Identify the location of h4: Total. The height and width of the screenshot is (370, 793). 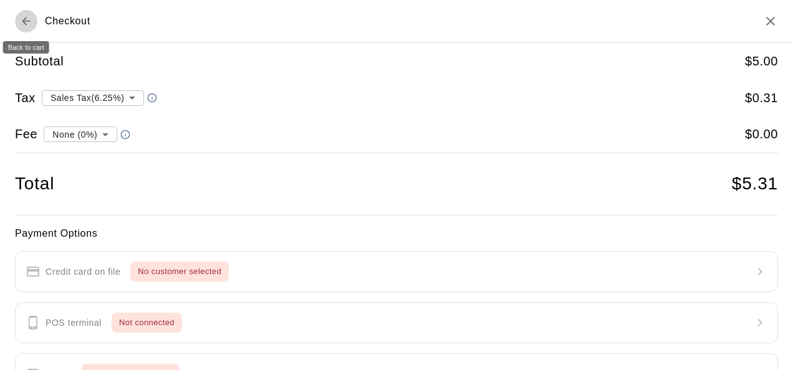
(34, 184).